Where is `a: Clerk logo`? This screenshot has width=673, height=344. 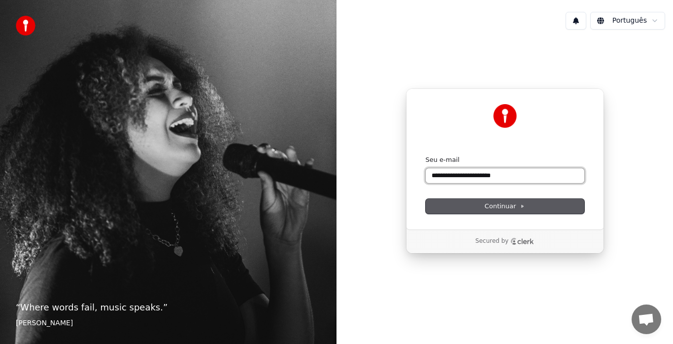
a: Clerk logo is located at coordinates (522, 241).